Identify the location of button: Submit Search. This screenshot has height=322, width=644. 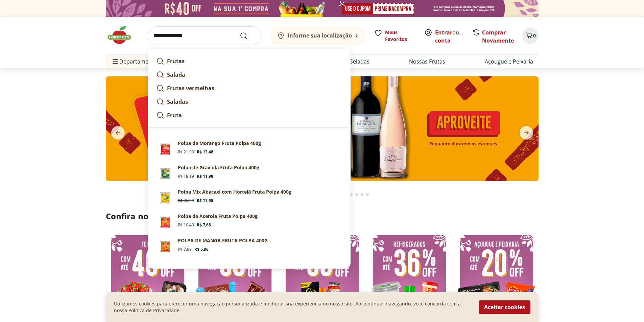
(248, 36).